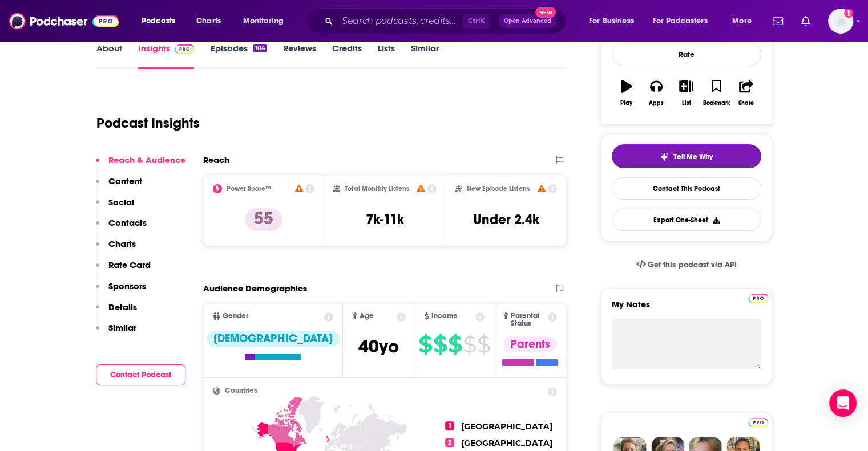 The image size is (868, 451). Describe the element at coordinates (450, 426) in the screenshot. I see `span: 1` at that location.